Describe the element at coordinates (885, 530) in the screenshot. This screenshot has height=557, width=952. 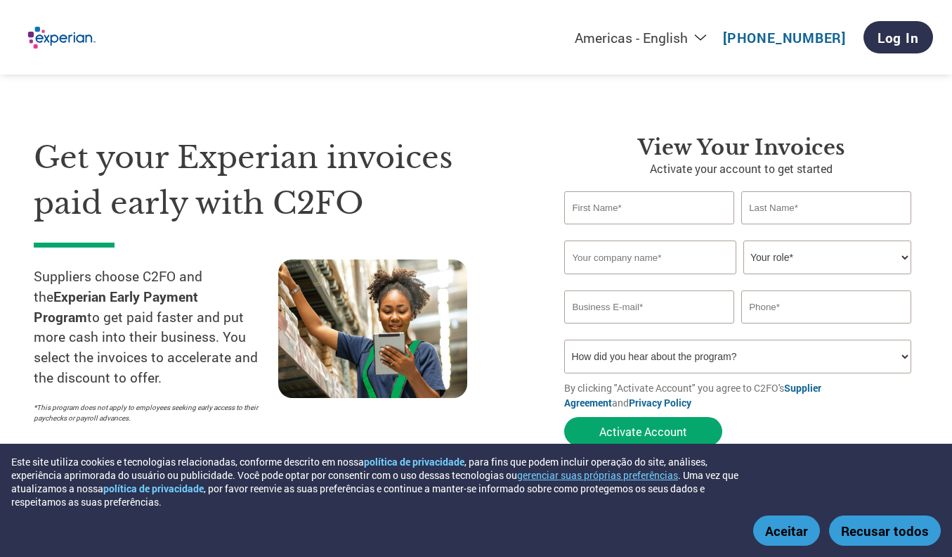
I see `button: Recusar todos` at that location.